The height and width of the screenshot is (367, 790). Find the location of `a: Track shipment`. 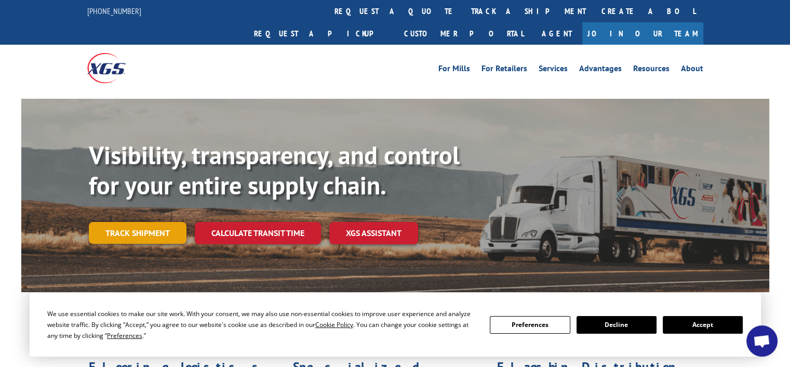

a: Track shipment is located at coordinates (138, 233).